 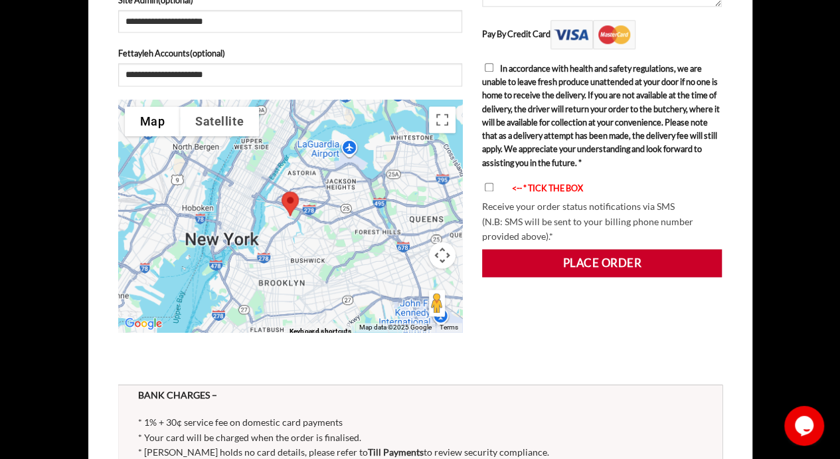 What do you see at coordinates (219, 121) in the screenshot?
I see `button: Show satellite imagery` at bounding box center [219, 121].